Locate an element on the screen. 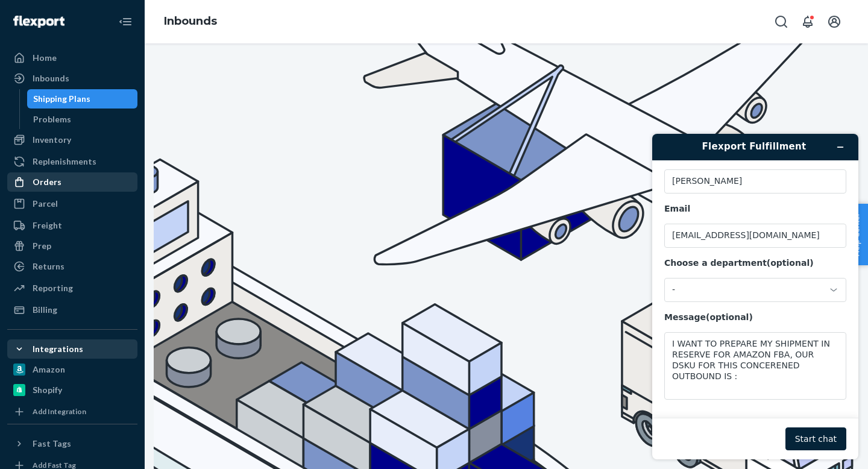 The image size is (868, 469). strong: We currently do not support integrated Transfers for anything going FTL/LTL using Amazon Freight is located at coordinates (139, 414).